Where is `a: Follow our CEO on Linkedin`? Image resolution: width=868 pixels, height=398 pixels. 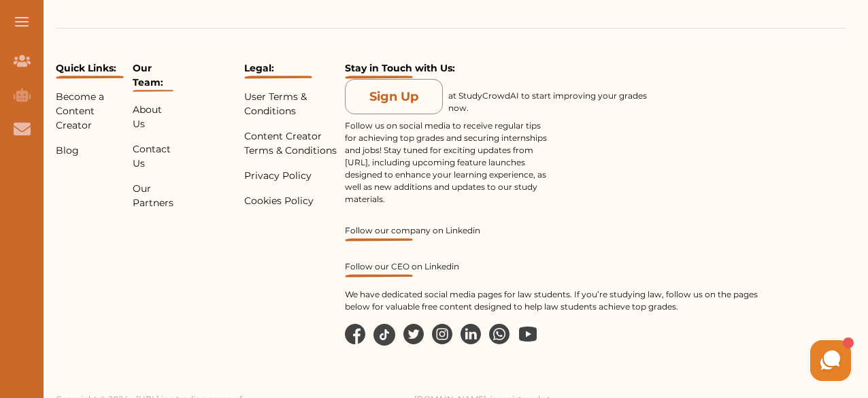 a: Follow our CEO on Linkedin is located at coordinates (552, 269).